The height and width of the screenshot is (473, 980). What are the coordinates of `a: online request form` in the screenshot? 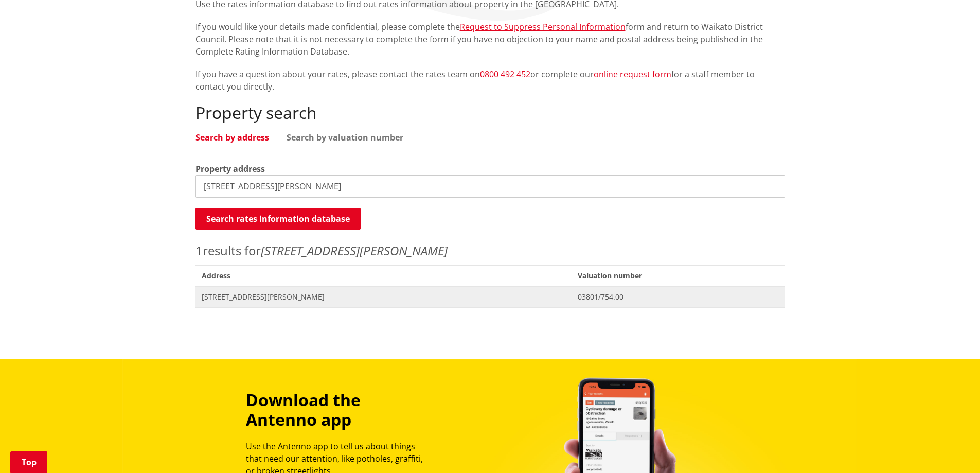 It's located at (632, 74).